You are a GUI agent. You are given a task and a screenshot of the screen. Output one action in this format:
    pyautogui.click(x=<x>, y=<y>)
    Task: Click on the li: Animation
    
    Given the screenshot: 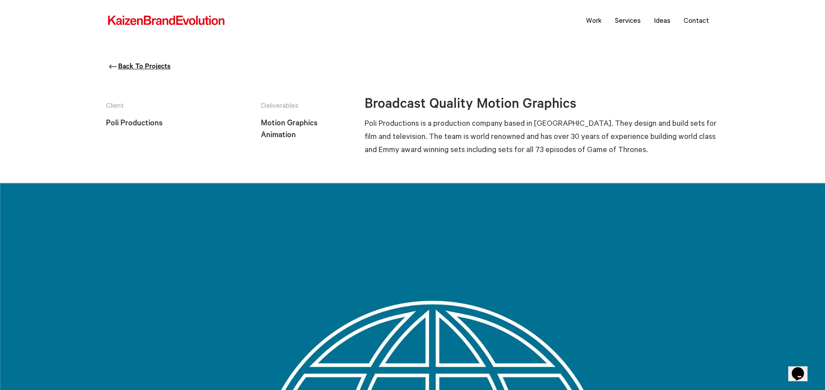 What is the action you would take?
    pyautogui.click(x=312, y=136)
    